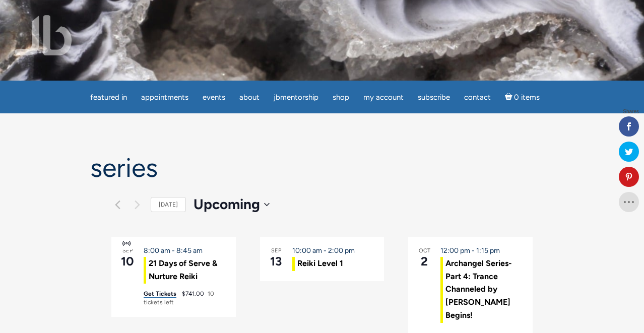 Image resolution: width=644 pixels, height=333 pixels. I want to click on time: 8:45 am, so click(190, 251).